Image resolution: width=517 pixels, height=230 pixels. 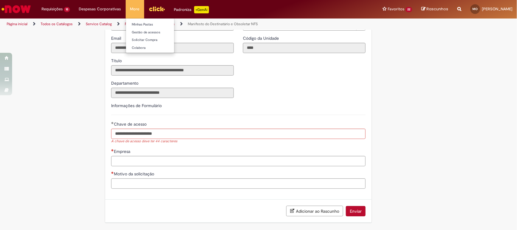 I want to click on a: Minhas Pastas, so click(x=159, y=25).